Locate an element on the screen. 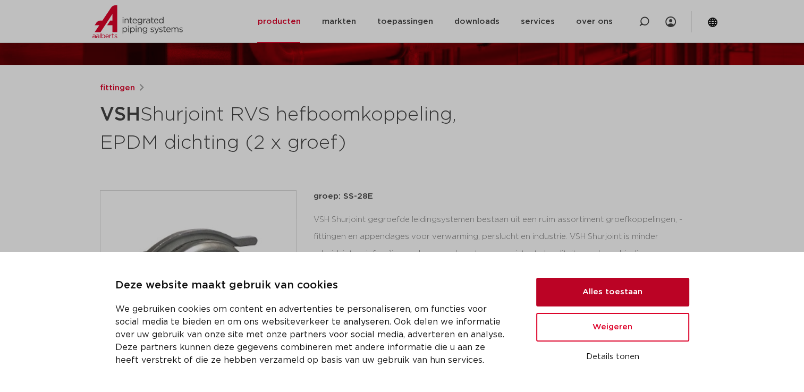 This screenshot has width=804, height=392. p: We gebruiken cookies om content en advertenties te personaliseren, om functies voor social media ... is located at coordinates (313, 335).